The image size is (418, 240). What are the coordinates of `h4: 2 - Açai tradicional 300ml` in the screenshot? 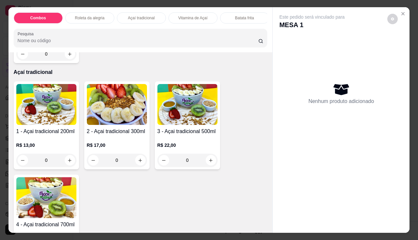 It's located at (117, 131).